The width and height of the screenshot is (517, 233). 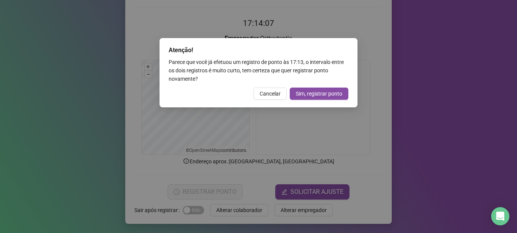 I want to click on div: Atenção!, so click(x=259, y=50).